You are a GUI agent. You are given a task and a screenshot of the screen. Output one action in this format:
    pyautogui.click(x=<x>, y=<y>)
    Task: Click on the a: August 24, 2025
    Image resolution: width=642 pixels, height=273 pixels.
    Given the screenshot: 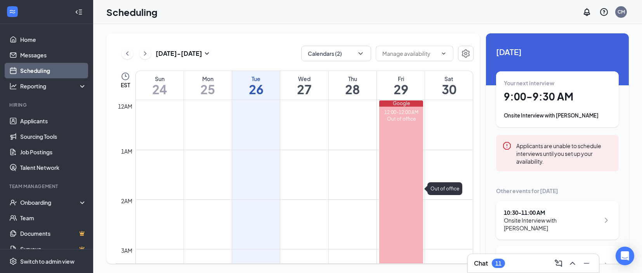 What is the action you would take?
    pyautogui.click(x=160, y=85)
    